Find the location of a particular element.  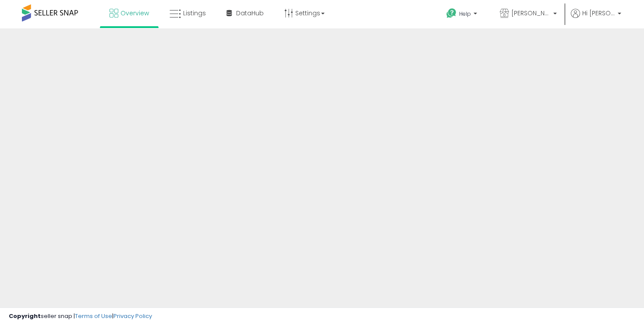

span: Listings is located at coordinates (194, 13).